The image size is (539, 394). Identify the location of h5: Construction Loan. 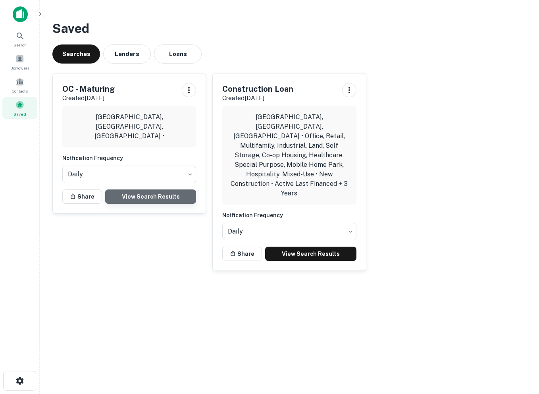
(258, 89).